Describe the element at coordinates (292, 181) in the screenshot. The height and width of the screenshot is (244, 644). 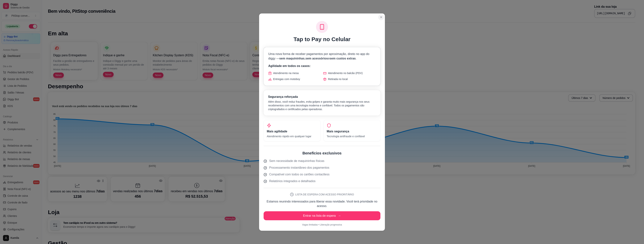
I see `span: Relatórios integrados e detalhados` at that location.